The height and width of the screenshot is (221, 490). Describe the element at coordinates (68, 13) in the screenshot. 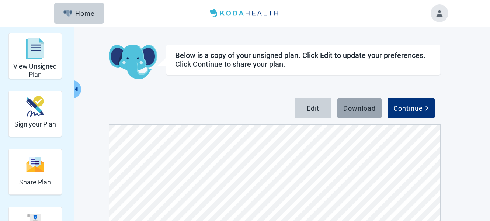

I see `img: Elephant` at that location.